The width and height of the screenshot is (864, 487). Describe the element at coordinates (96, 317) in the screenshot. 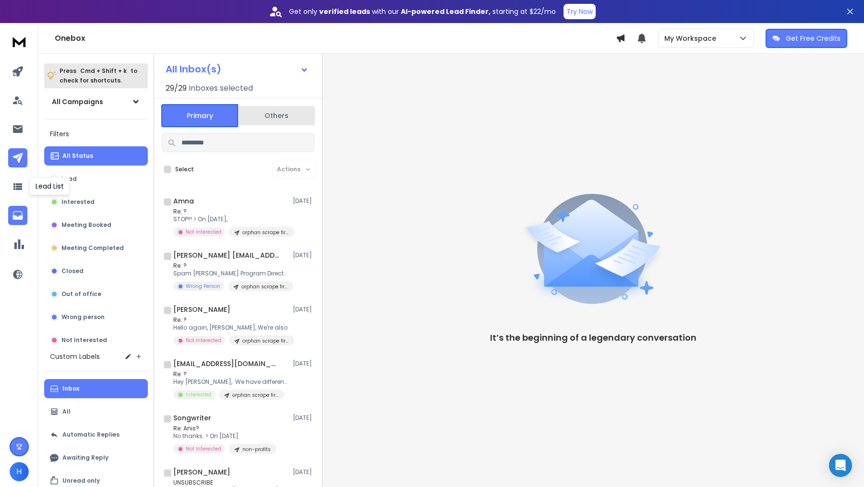

I see `button: Wrong person` at that location.